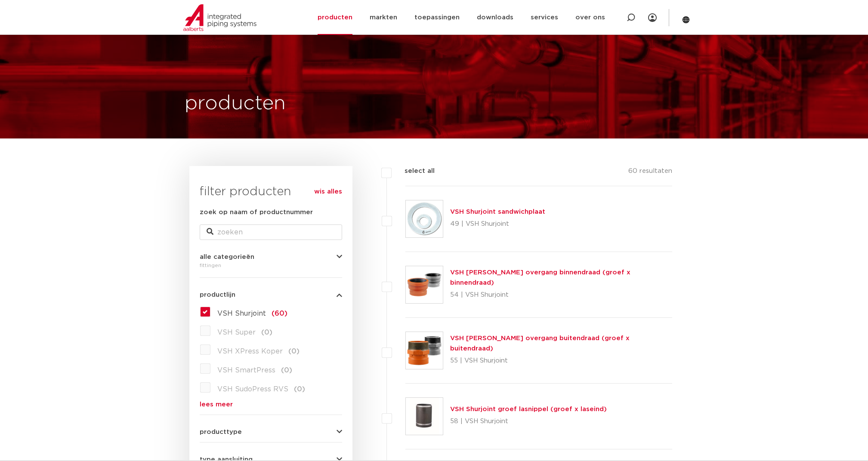  Describe the element at coordinates (498, 212) in the screenshot. I see `a: VSH Shurjoint sandwichplaat` at that location.